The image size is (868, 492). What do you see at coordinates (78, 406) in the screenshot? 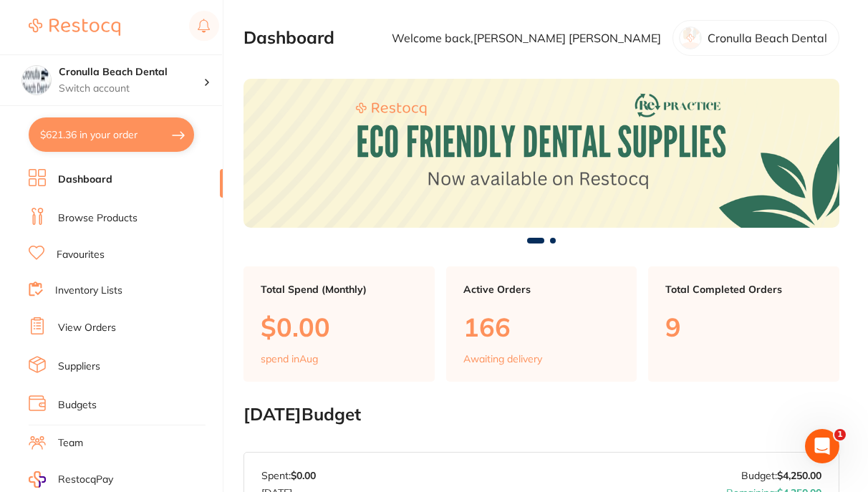
I see `a: Budgets` at bounding box center [78, 406].